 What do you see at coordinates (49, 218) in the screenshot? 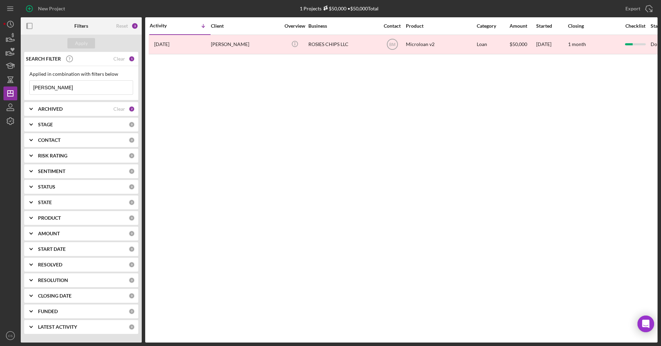
I see `b: PRODUCT` at bounding box center [49, 218].